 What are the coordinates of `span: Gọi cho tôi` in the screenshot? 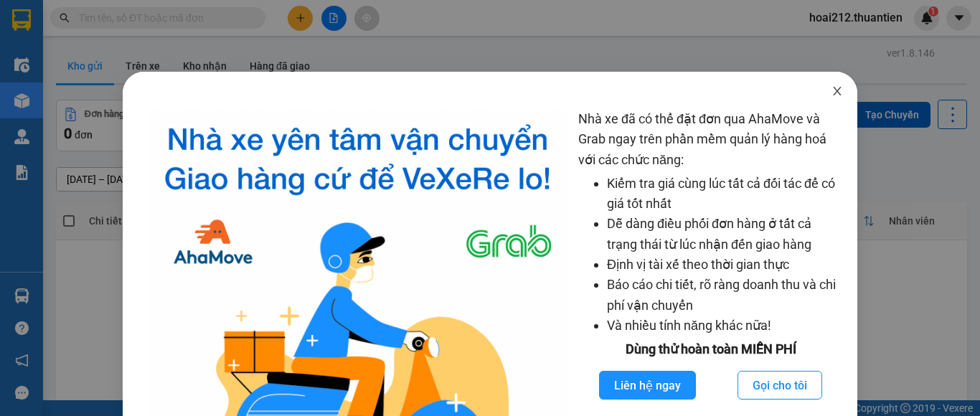 It's located at (780, 386).